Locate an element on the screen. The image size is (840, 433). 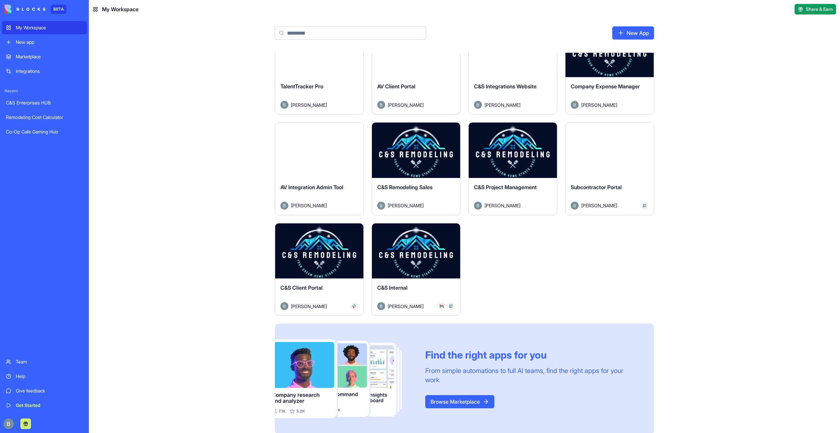
a: New App is located at coordinates (633, 33).